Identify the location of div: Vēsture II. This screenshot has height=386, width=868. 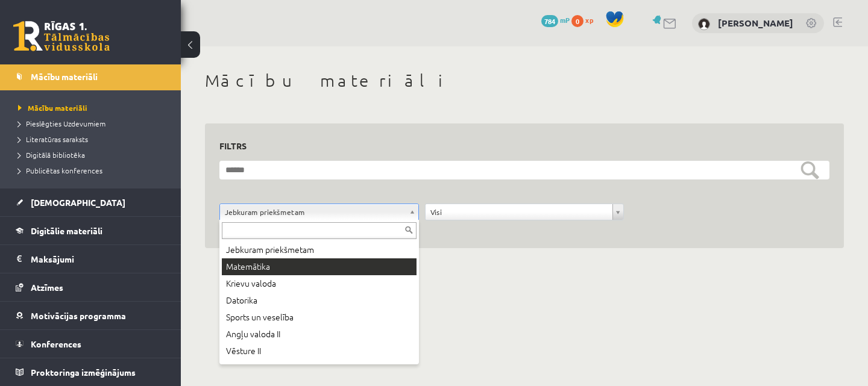
(319, 351).